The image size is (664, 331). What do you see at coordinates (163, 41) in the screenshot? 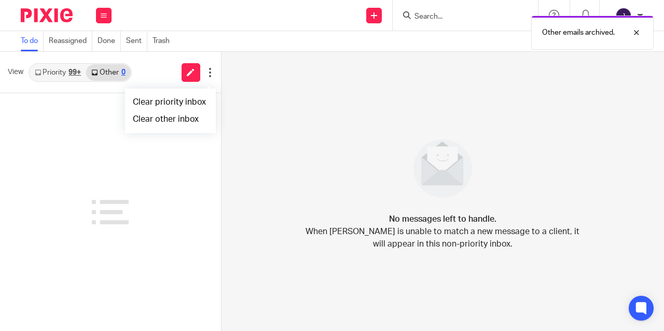
I see `a: Trash` at bounding box center [163, 41].